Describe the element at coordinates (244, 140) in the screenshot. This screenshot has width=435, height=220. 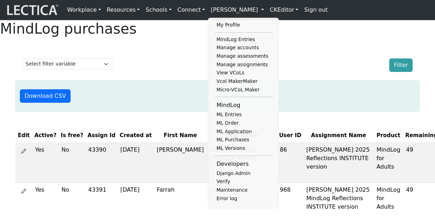
I see `a: ML Purchases` at that location.